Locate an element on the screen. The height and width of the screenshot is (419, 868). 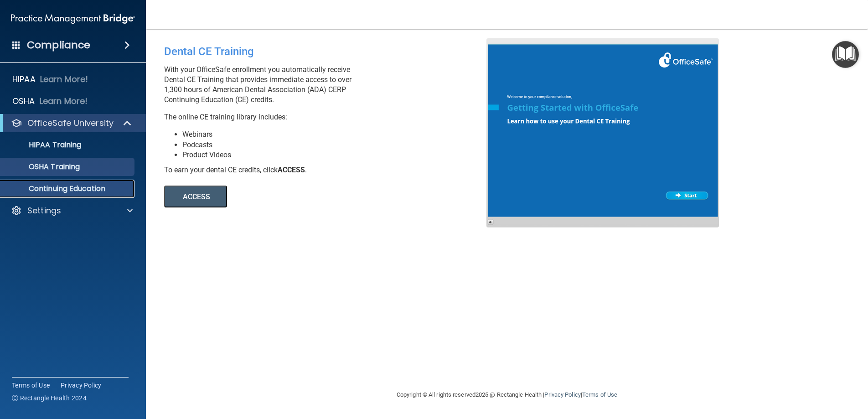
p: Continuing Education is located at coordinates (68, 189).